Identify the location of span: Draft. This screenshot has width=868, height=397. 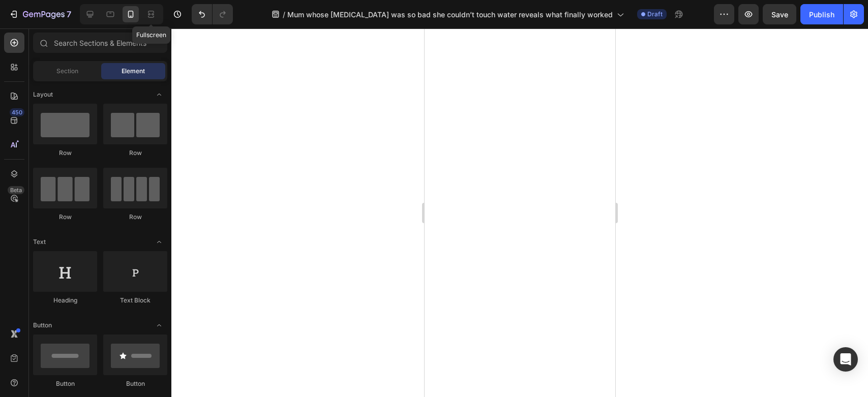
(654, 14).